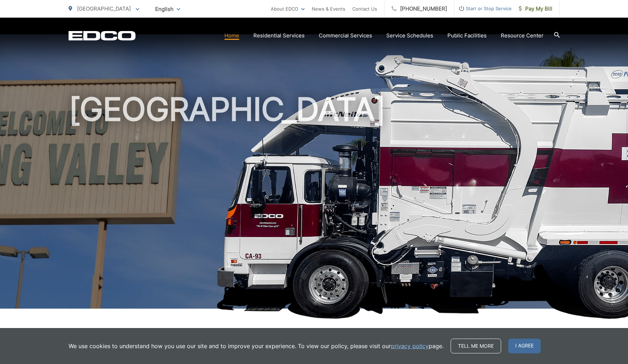 The image size is (628, 364). I want to click on a: Commercial Services, so click(345, 35).